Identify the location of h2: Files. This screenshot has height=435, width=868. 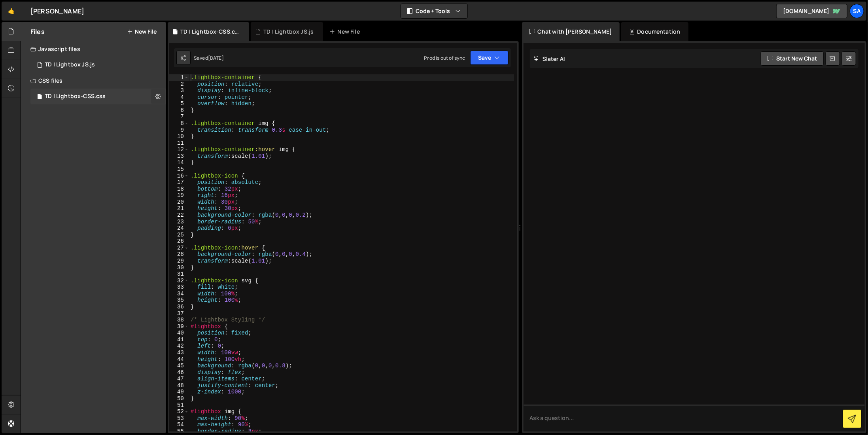
(38, 32).